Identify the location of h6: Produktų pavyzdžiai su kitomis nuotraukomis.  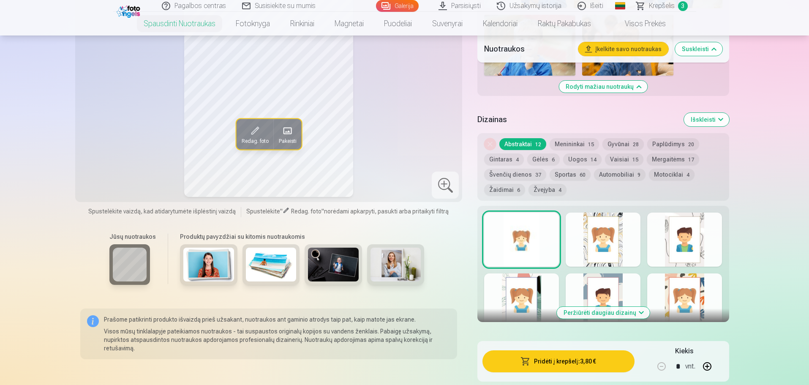
(302, 237).